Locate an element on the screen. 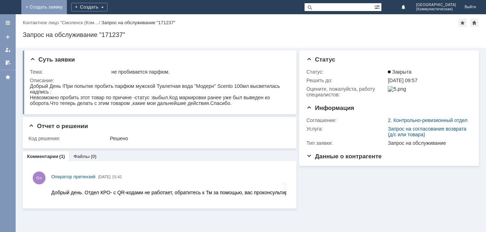 This screenshot has width=486, height=232. a: Мои согласования is located at coordinates (8, 63).